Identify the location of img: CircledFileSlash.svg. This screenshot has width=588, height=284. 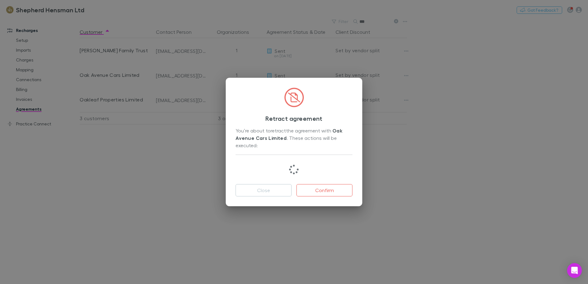
(294, 98).